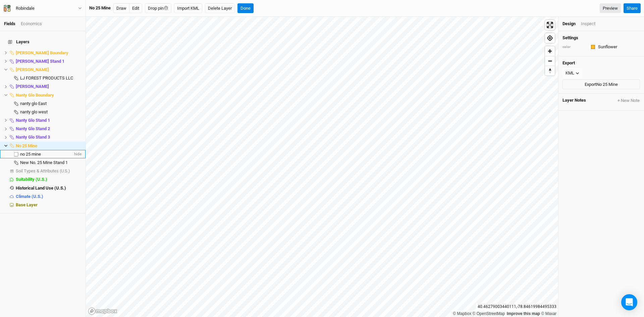 The height and width of the screenshot is (317, 644). What do you see at coordinates (49, 53) in the screenshot?
I see `div: Becker Boundary` at bounding box center [49, 53].